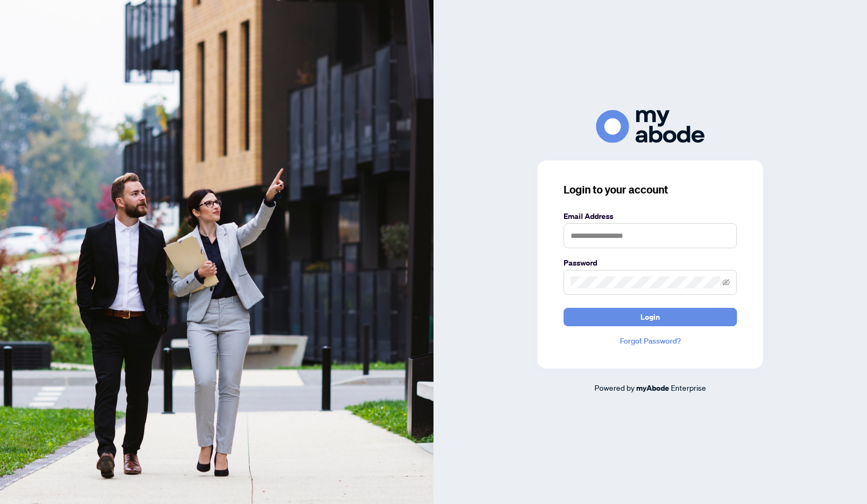 This screenshot has width=867, height=504. I want to click on h3: Login to your account, so click(650, 190).